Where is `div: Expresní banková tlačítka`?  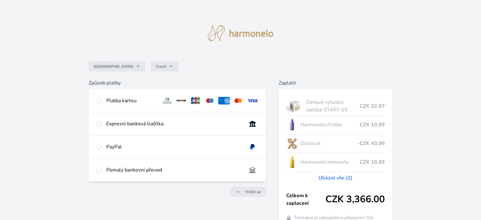 div: Expresní banková tlačítka is located at coordinates (174, 124).